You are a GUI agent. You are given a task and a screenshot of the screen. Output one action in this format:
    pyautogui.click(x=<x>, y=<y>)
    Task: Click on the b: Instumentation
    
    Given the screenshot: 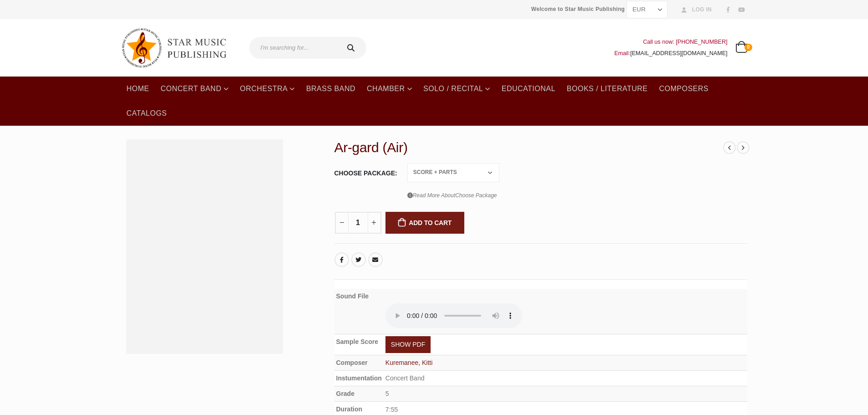 What is the action you would take?
    pyautogui.click(x=359, y=377)
    